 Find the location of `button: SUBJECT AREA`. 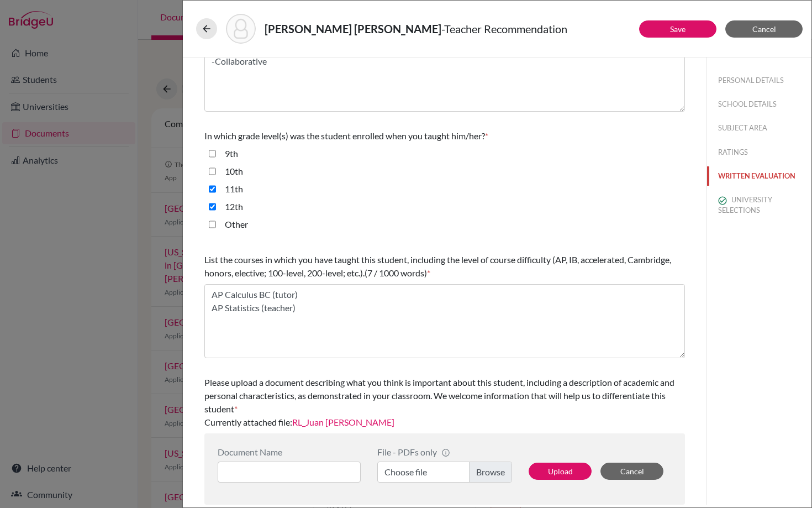

button: SUBJECT AREA is located at coordinates (759, 128).